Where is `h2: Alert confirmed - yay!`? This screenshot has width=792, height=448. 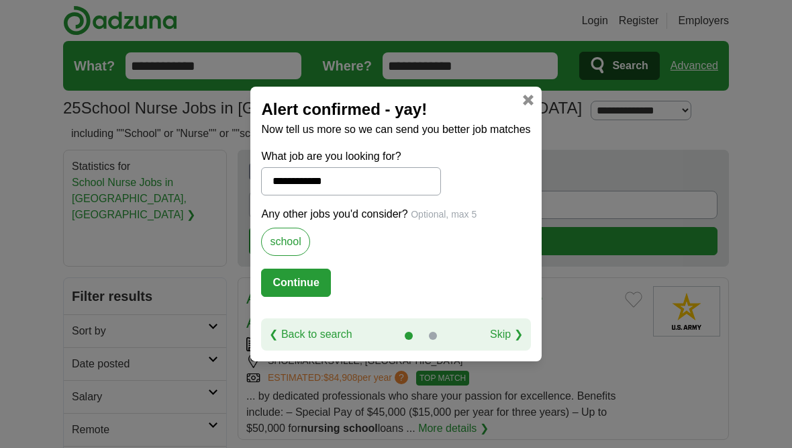 h2: Alert confirmed - yay! is located at coordinates (395, 109).